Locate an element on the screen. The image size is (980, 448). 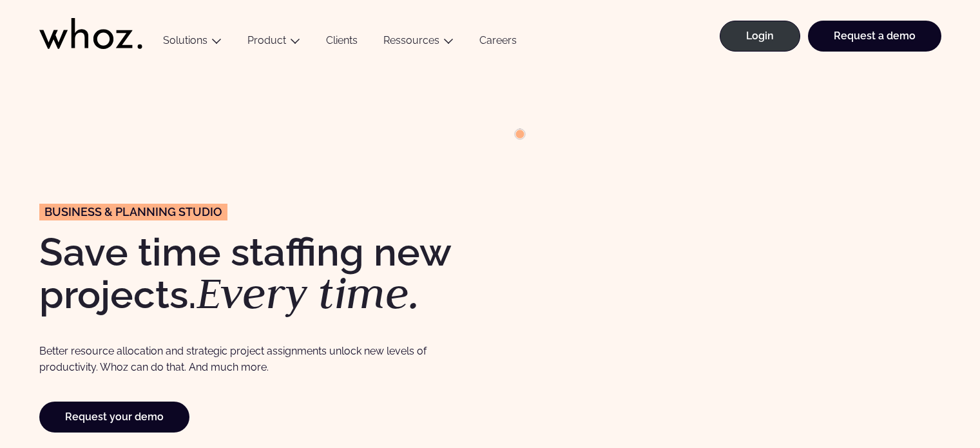
a: Product is located at coordinates (267, 40).